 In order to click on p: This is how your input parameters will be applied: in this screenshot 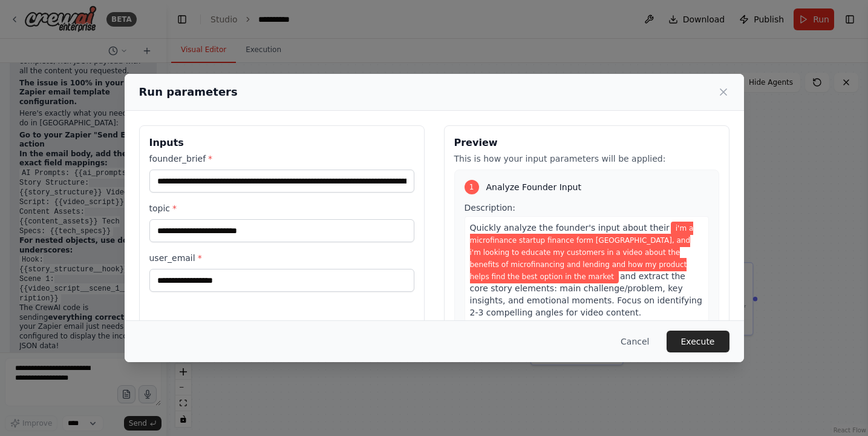, I will do `click(587, 159)`.